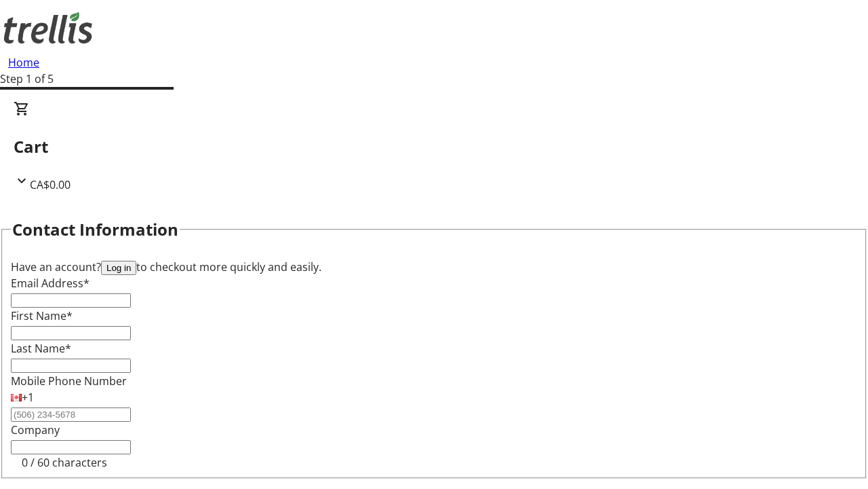 This screenshot has height=489, width=868. I want to click on button: Log in, so click(118, 267).